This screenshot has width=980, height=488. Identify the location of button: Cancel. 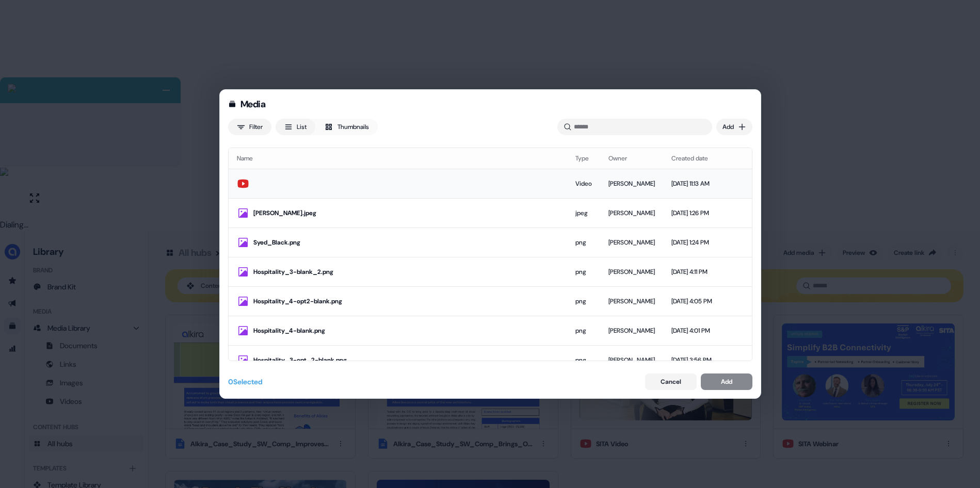
(671, 382).